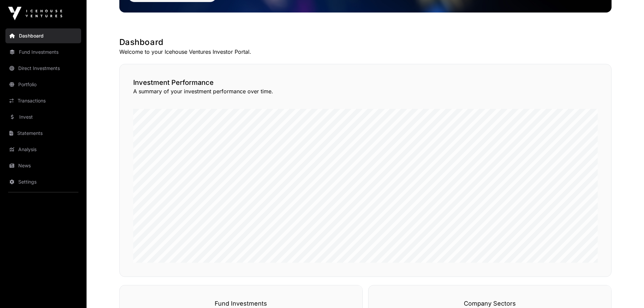  I want to click on p: A summary of your investment performance over time., so click(365, 91).